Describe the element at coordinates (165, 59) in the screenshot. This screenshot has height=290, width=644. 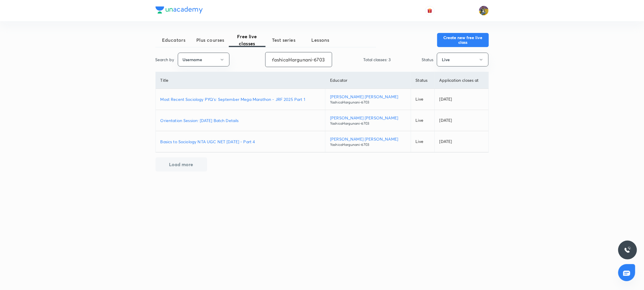
I see `p: Search by` at that location.